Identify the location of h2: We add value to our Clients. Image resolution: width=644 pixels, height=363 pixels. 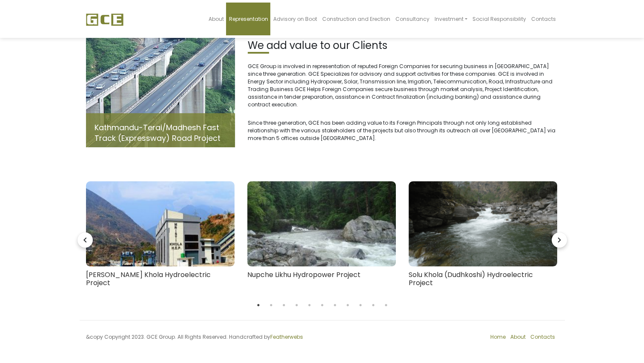
(403, 46).